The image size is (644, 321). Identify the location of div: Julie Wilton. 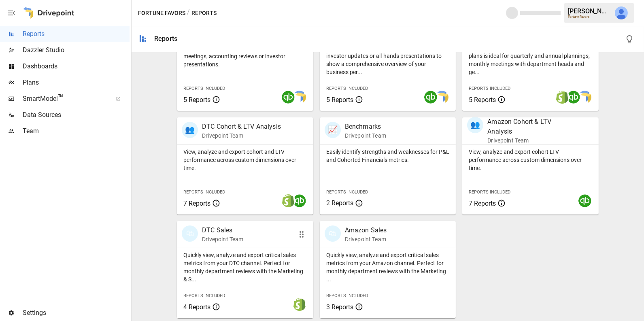
(621, 13).